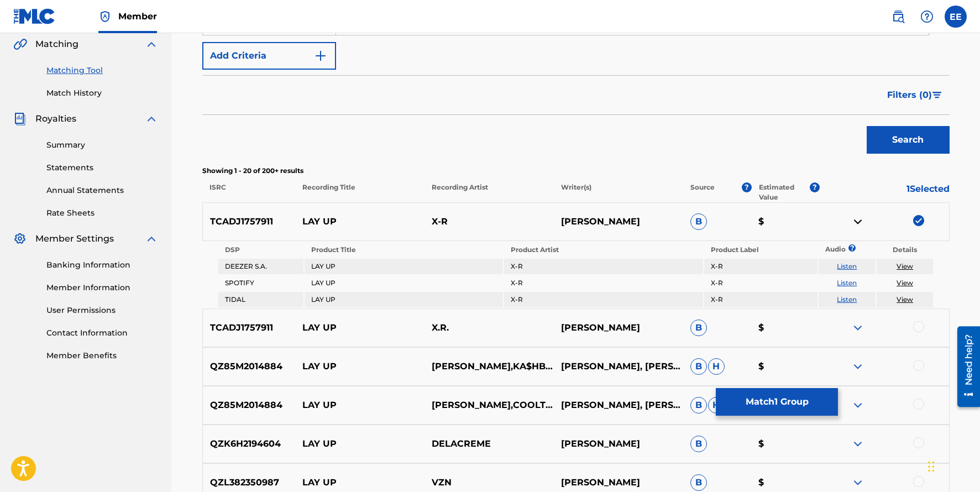 The width and height of the screenshot is (980, 492). Describe the element at coordinates (884, 192) in the screenshot. I see `p: 1 Selected` at that location.